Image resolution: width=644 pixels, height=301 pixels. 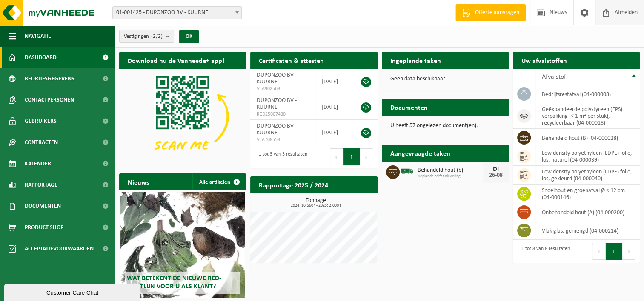 I want to click on span: 01-001425 - DUPONZOO BV - KUURNE, so click(x=177, y=13).